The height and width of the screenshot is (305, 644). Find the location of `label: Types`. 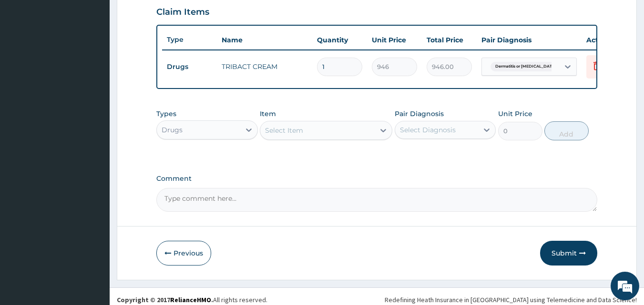

label: Types is located at coordinates (166, 114).